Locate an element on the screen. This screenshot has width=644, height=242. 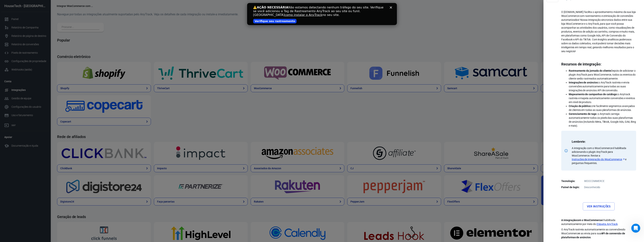
font: Etiqueta AnyTrack is located at coordinates (607, 224).